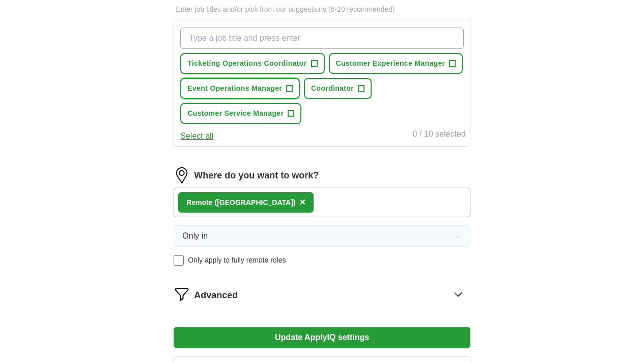  I want to click on button: Ticketing Operations Coordinator, so click(252, 63).